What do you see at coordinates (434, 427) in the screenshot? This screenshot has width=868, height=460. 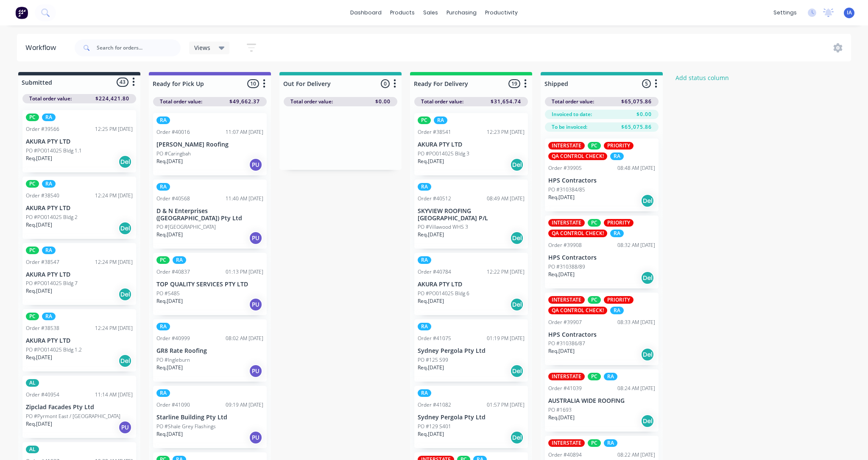 I see `p: PO #129 S401` at bounding box center [434, 427].